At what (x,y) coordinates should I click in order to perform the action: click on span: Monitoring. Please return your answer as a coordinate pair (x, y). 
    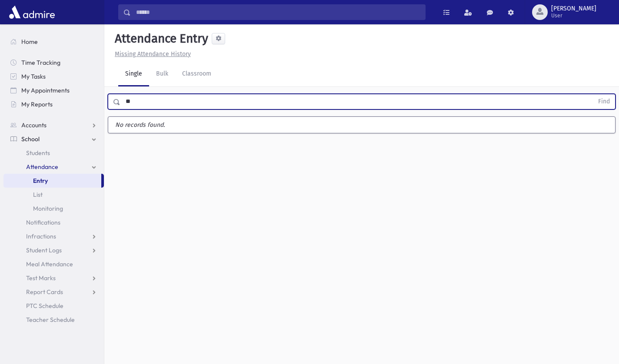
    Looking at the image, I should click on (48, 209).